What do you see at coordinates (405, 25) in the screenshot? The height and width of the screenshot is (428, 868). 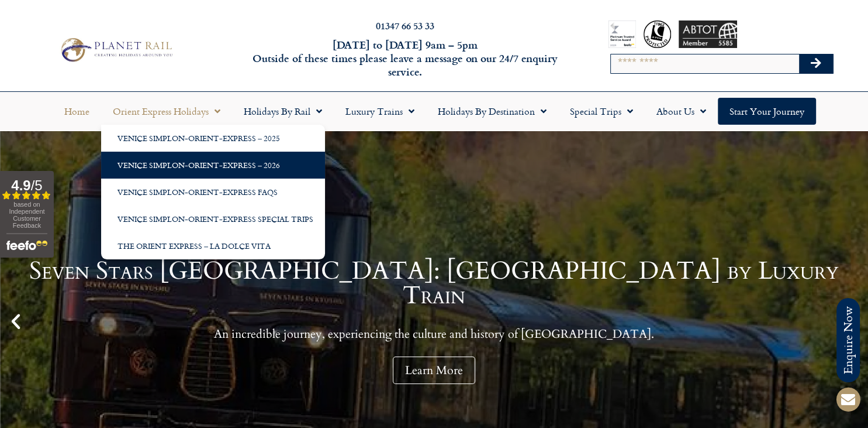 I see `a: 01347 66 53 33` at bounding box center [405, 25].